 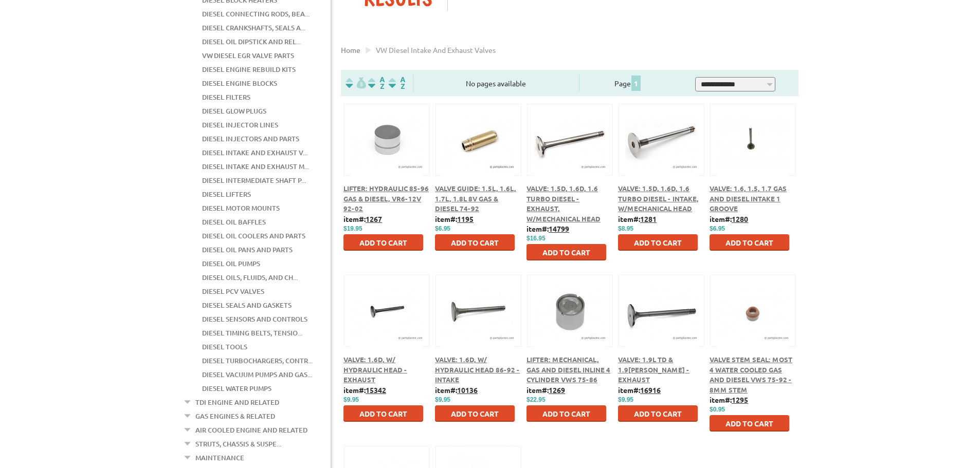 I want to click on span: $8.95, so click(x=626, y=229).